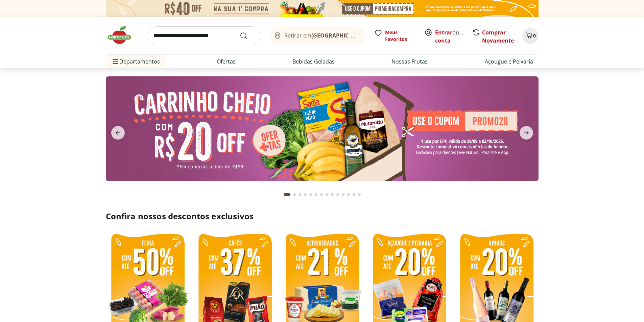  What do you see at coordinates (136, 61) in the screenshot?
I see `span: Departamentos` at bounding box center [136, 61].